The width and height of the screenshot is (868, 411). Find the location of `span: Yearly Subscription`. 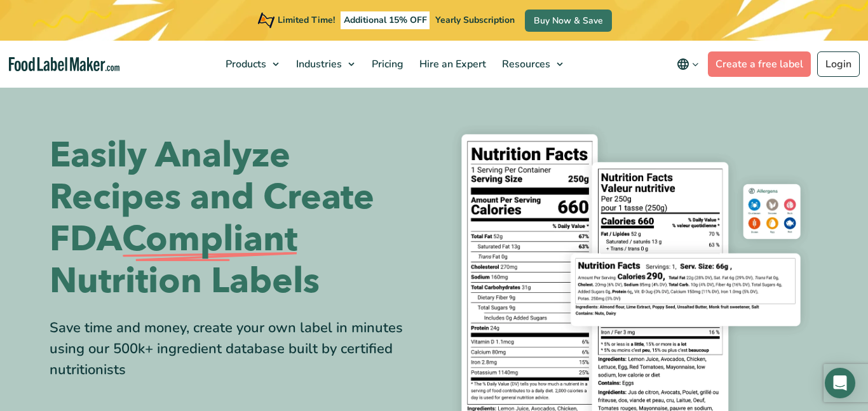

span: Yearly Subscription is located at coordinates (475, 20).